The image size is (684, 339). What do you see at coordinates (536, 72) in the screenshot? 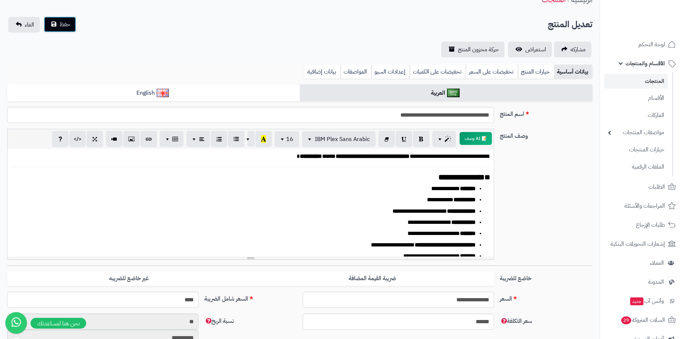
I see `a: خيارات المنتج` at bounding box center [536, 72].